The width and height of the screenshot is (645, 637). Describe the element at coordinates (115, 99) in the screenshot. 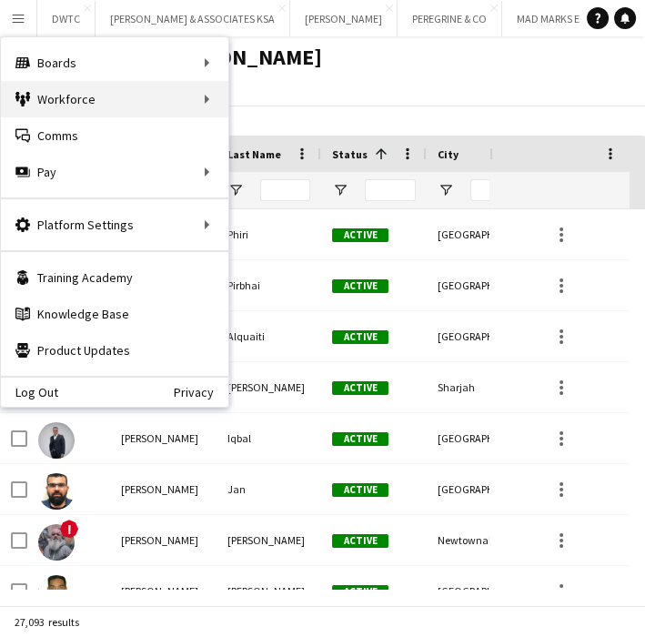

I see `div: Workforce` at that location.